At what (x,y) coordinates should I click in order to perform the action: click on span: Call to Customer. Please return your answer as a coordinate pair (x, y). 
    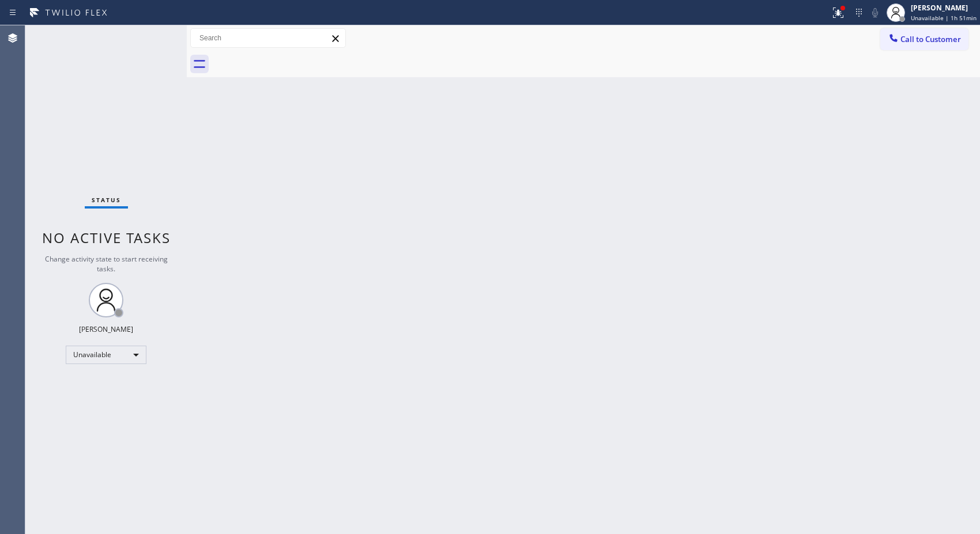
    Looking at the image, I should click on (930, 39).